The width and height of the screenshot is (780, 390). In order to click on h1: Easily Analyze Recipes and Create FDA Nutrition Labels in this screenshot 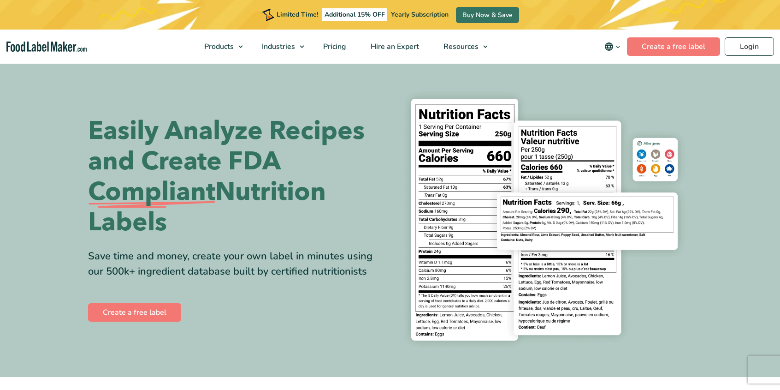, I will do `click(236, 177)`.